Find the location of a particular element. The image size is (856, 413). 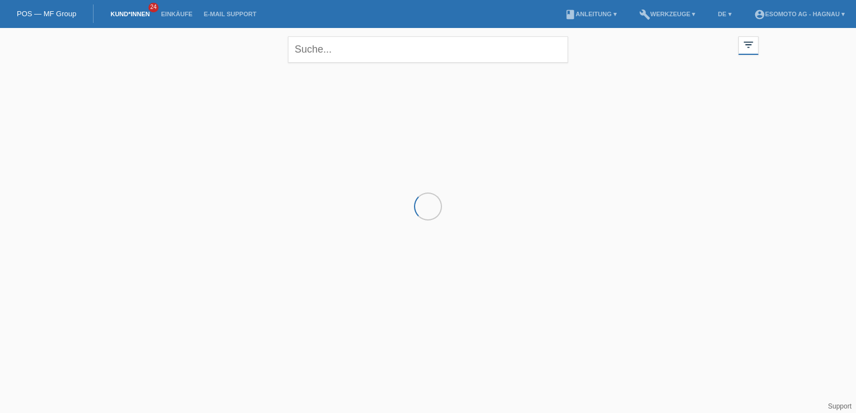

i: build is located at coordinates (645, 15).